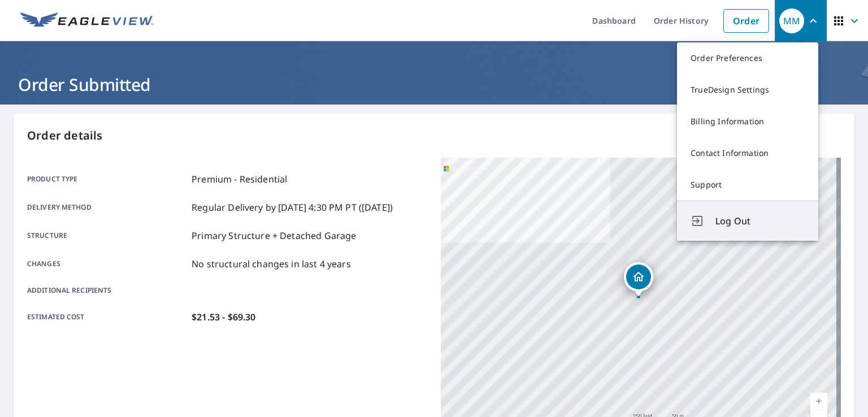 This screenshot has width=868, height=417. Describe the element at coordinates (223, 317) in the screenshot. I see `p: $21.53 - $69.30` at that location.